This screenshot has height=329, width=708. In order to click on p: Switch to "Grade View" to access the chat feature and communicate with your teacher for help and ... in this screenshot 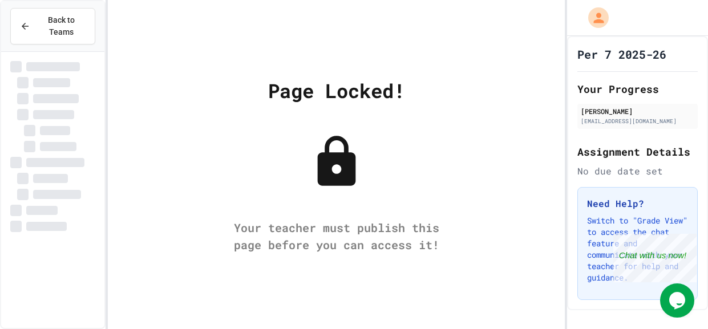, I will do `click(637, 249)`.